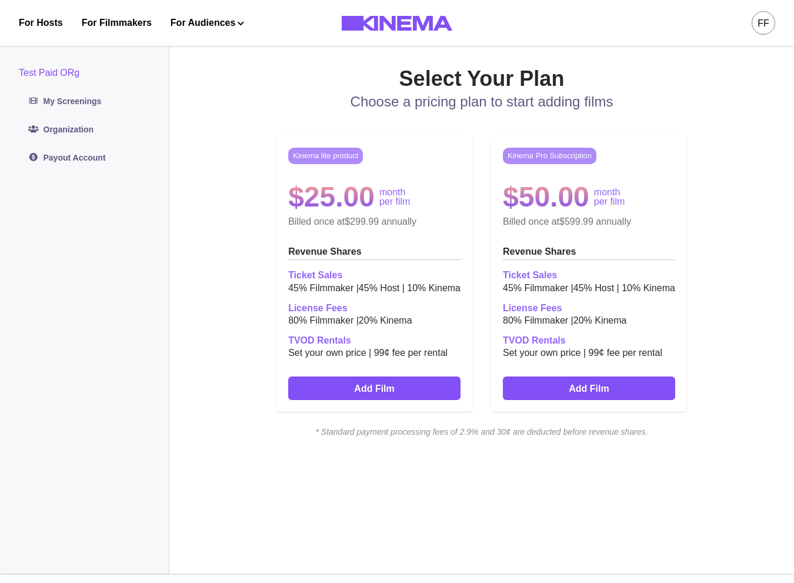 The width and height of the screenshot is (794, 583). I want to click on i: * Standard payment processing fees of 2.9% and 30¢ are deducted before revenue shares., so click(482, 432).